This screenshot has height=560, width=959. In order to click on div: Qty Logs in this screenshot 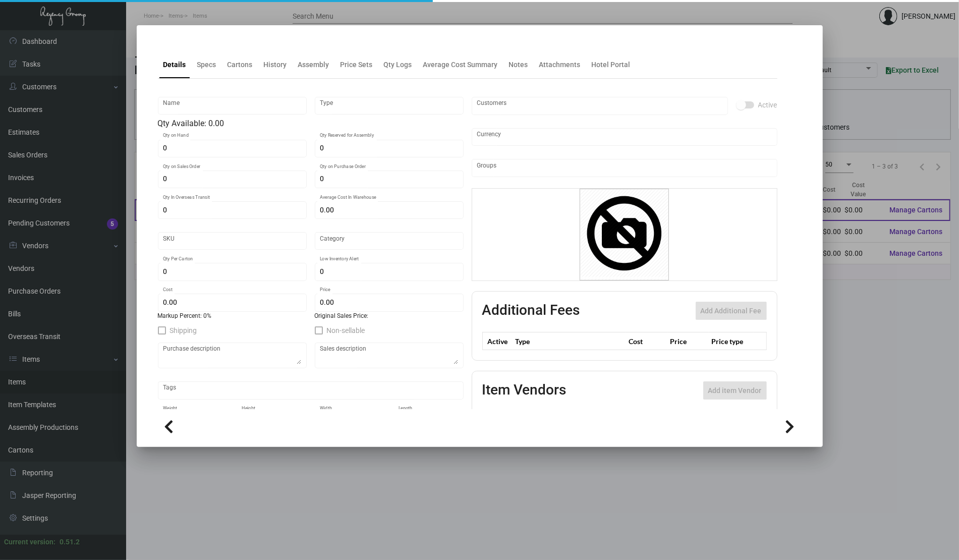, I will do `click(399, 65)`.